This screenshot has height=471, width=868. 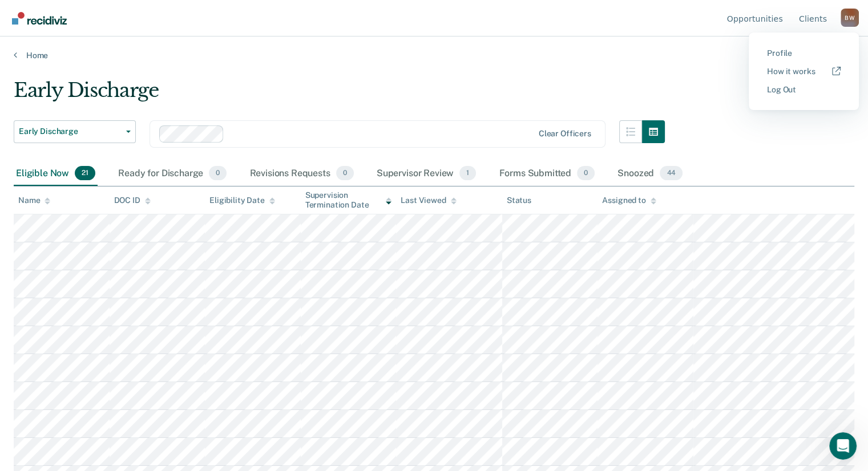 I want to click on div: Snoozed44, so click(x=650, y=174).